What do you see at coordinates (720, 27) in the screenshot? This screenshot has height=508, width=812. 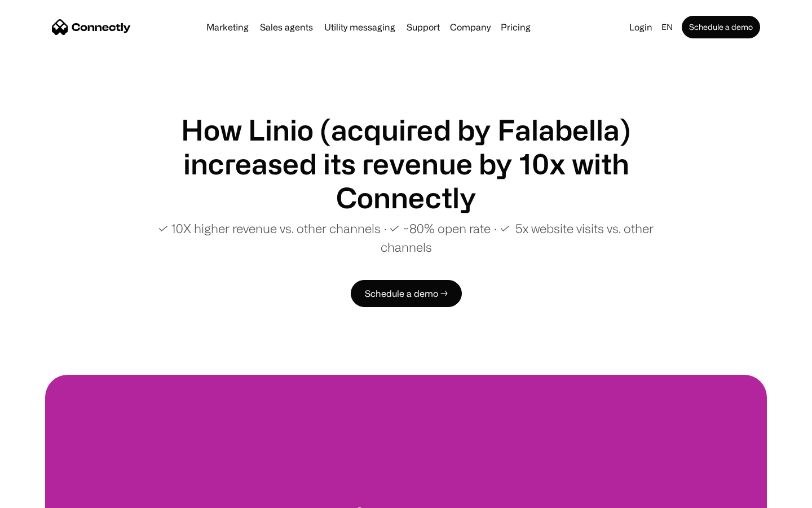 I see `a: Schedule a demo` at bounding box center [720, 27].